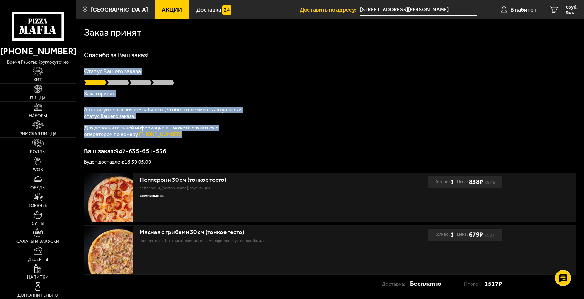 This screenshot has height=299, width=584. I want to click on span: 0 шт., so click(572, 12).